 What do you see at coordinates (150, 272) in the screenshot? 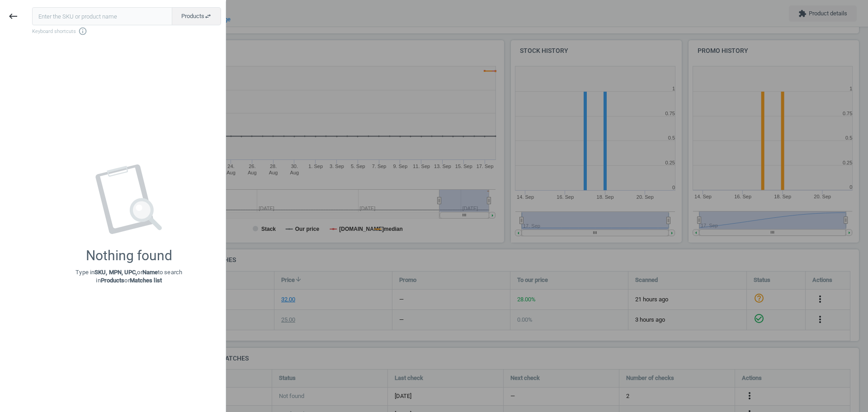
I see `strong: Name` at bounding box center [150, 272].